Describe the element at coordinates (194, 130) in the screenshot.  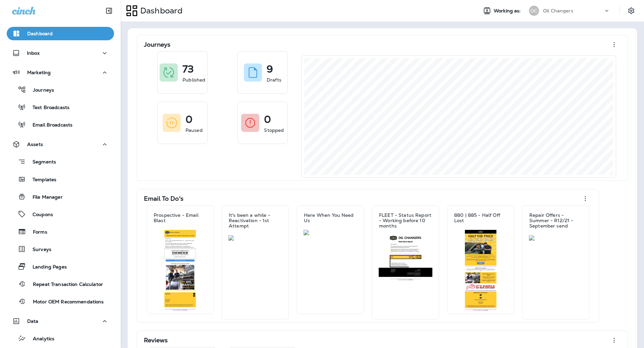
I see `p: Paused` at that location.